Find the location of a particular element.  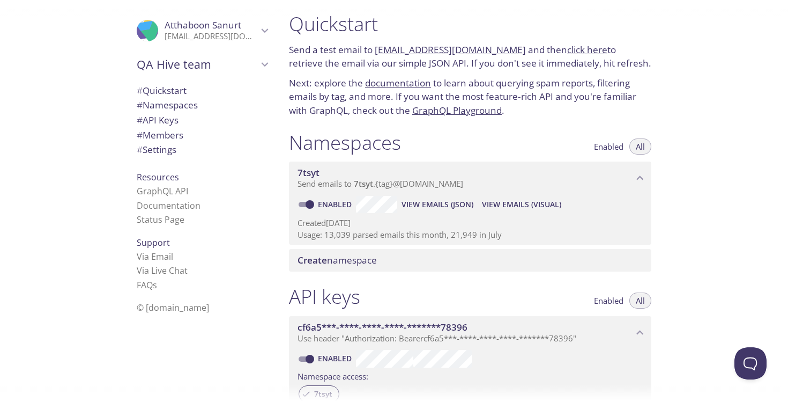

div: API Keys is located at coordinates (202, 120).